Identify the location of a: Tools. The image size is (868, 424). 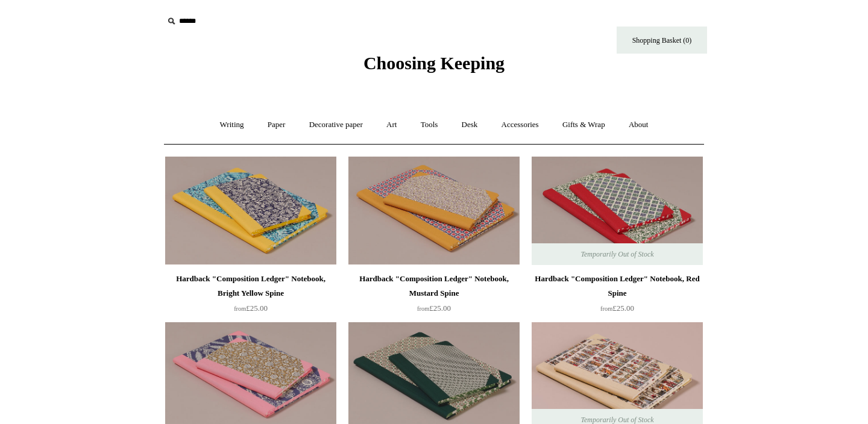
(429, 125).